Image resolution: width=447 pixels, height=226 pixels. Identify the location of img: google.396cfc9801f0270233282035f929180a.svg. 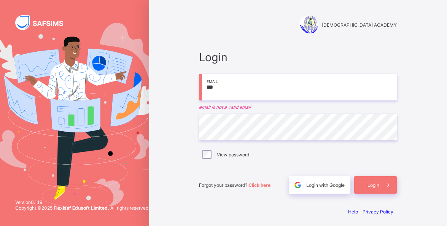
(297, 185).